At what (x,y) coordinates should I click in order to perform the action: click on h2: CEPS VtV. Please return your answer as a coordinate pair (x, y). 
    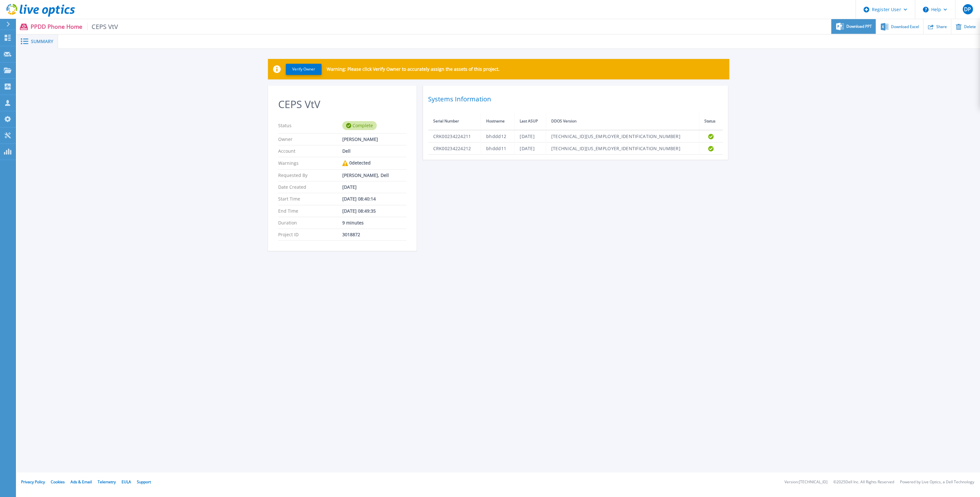
    Looking at the image, I should click on (342, 104).